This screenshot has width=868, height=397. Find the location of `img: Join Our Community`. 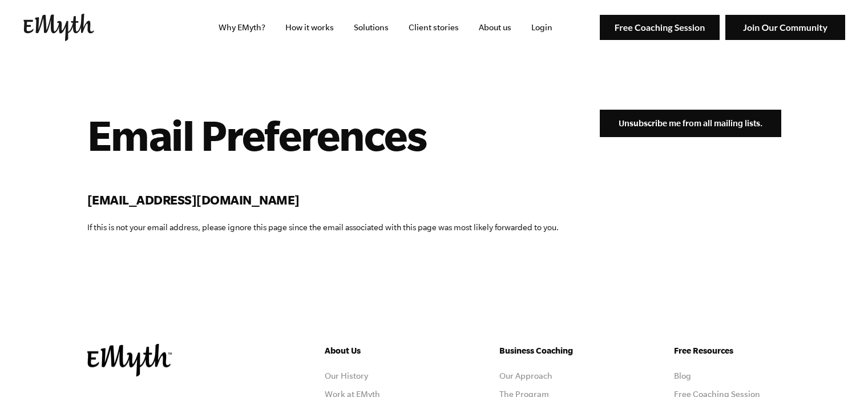

img: Join Our Community is located at coordinates (785, 27).